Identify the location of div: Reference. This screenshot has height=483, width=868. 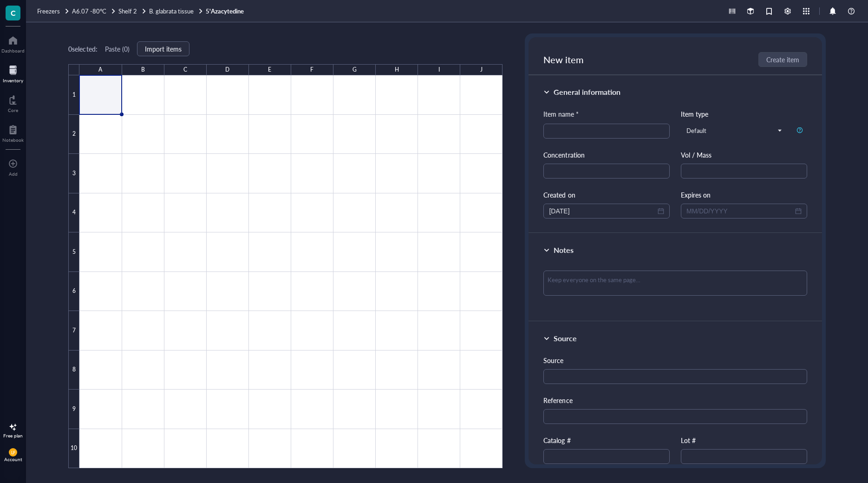
(675, 400).